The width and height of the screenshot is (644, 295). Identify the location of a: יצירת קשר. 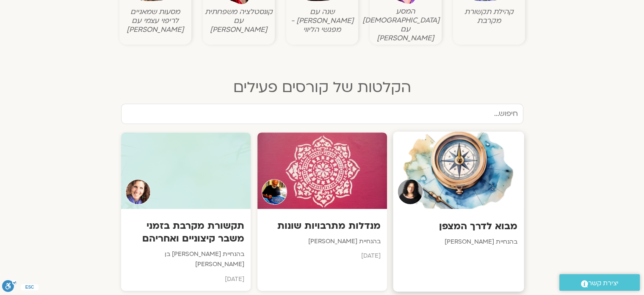
(600, 282).